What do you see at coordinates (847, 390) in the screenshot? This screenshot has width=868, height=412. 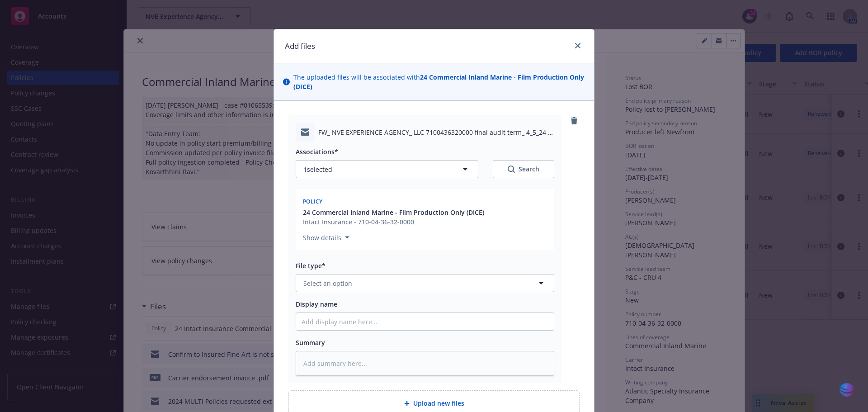 I see `img: svg+xml;base64,PHN2ZyB3aWR0aD0iMzQiIGhlaWdodD0iMzQiIHZpZXdCb3g9IjAgMCAzNCAzNCIgZmlsbD0ibm9uZSIgeG...` at bounding box center [847, 390].